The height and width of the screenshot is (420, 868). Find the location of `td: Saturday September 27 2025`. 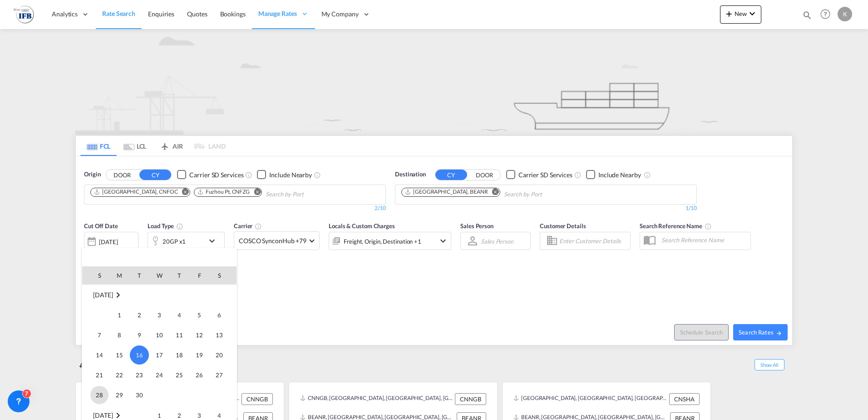

td: Saturday September 27 2025 is located at coordinates (223, 375).